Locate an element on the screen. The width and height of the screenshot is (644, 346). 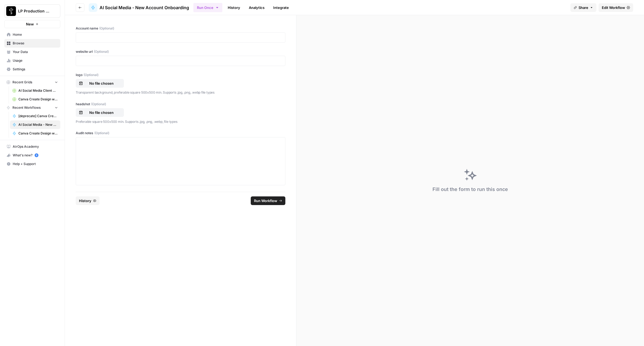
label: website url is located at coordinates (180, 52).